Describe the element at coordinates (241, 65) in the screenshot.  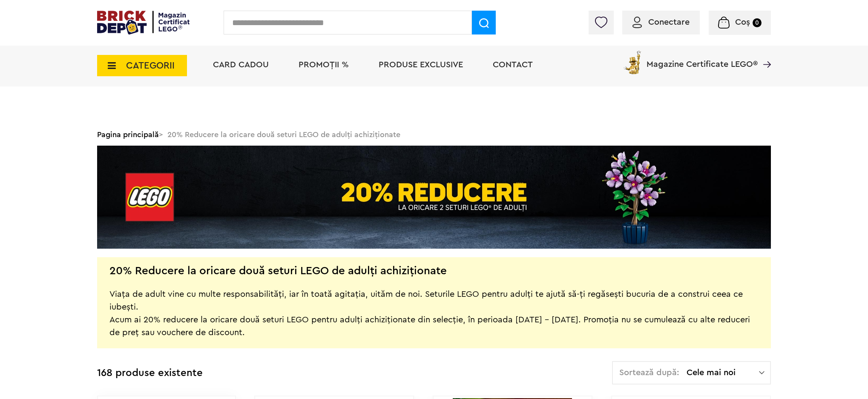
I see `span: Card Cadou` at that location.